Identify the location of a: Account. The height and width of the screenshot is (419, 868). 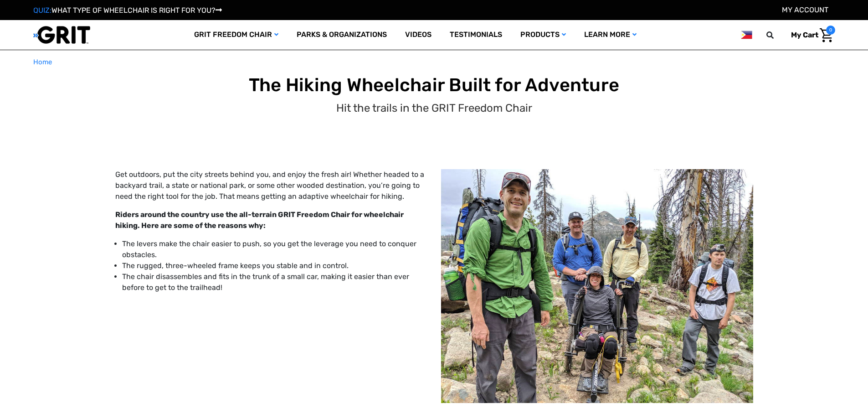
(805, 9).